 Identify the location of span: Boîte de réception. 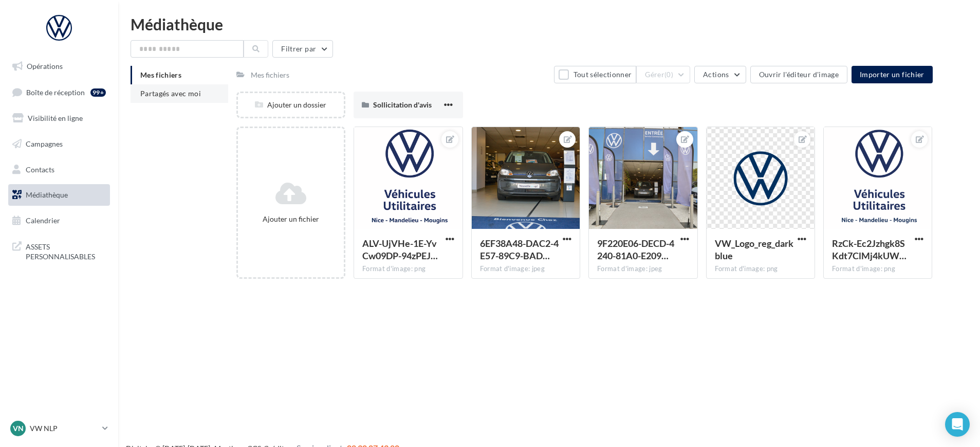
(56, 91).